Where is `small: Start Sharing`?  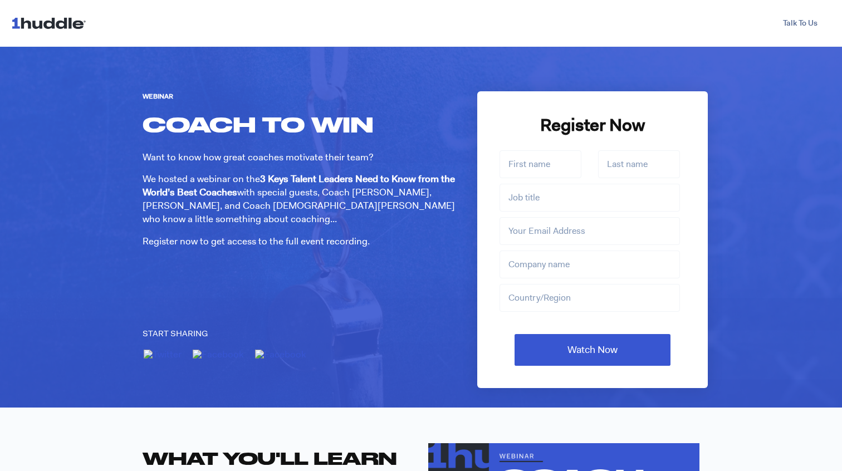 small: Start Sharing is located at coordinates (301, 334).